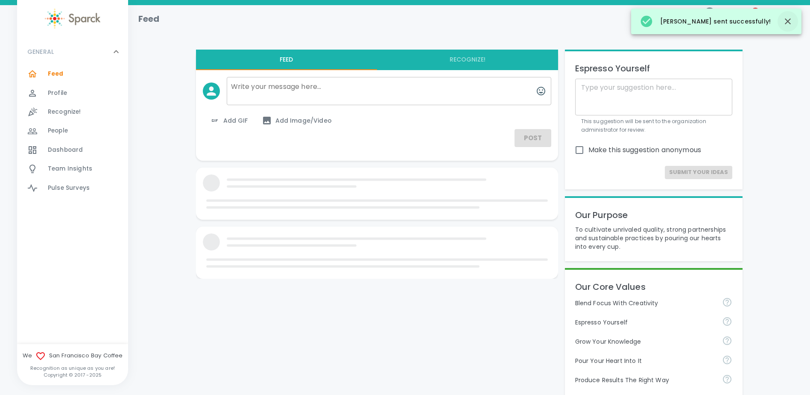  What do you see at coordinates (73, 18) in the screenshot?
I see `a: Sparck logo` at bounding box center [73, 18].